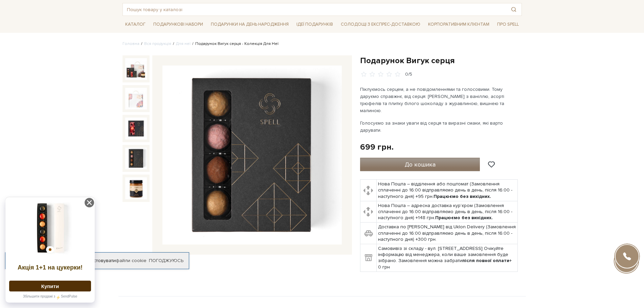 The image size is (644, 308). I want to click on a: Головна, so click(131, 44).